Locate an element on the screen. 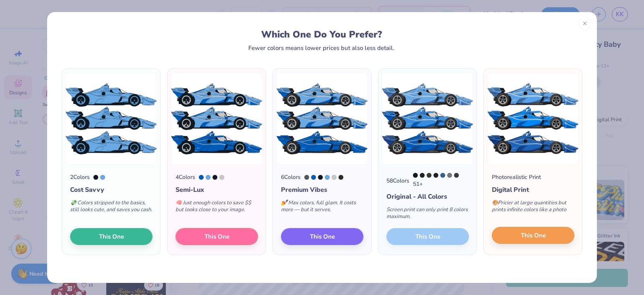 Image resolution: width=644 pixels, height=295 pixels. div: Cool Gray 9 C is located at coordinates (450, 175).